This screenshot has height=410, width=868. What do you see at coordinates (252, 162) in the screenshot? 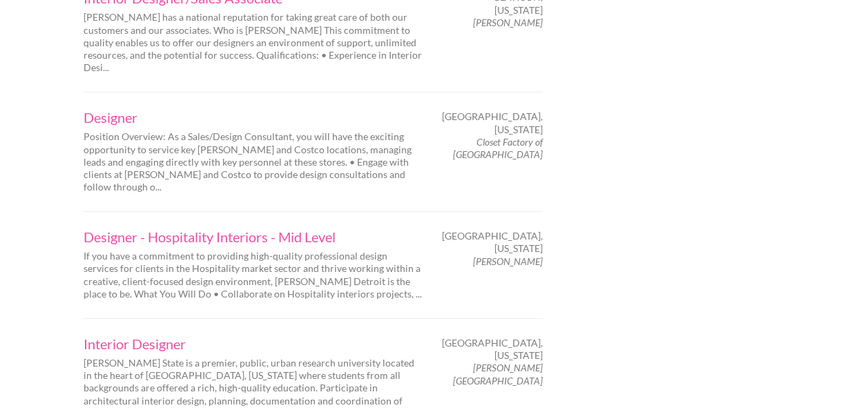
I see `p: Position Overview: As a Sales/Design Consultant, you will have the exciting opportunity to servic...` at bounding box center [252, 162].